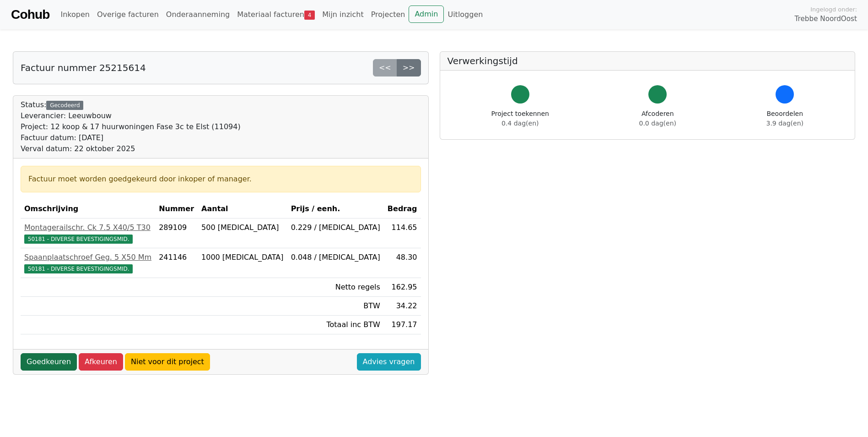  What do you see at coordinates (128, 15) in the screenshot?
I see `a: Overige facturen` at bounding box center [128, 15].